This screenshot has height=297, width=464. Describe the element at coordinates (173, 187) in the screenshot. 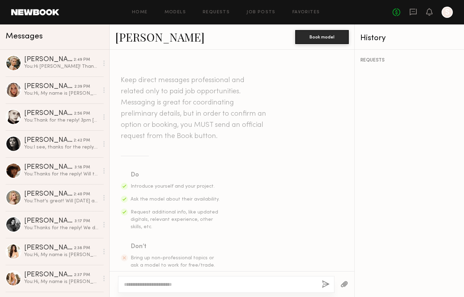

I see `span: Introduce yourself and your project.` at that location.